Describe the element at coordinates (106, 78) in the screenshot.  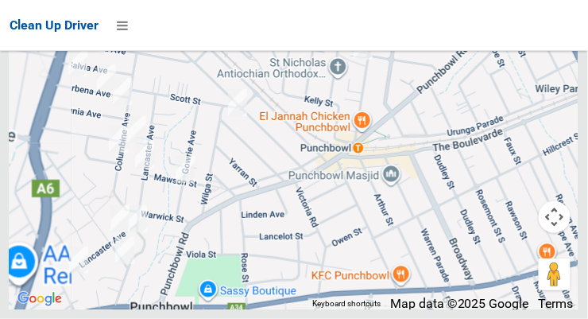
I see `div: 14 Verbena Avenue, BANKSTOWN NSW 2200<br>Status : Collected<br><a href="/driver/booking/474832/co...` at that location.